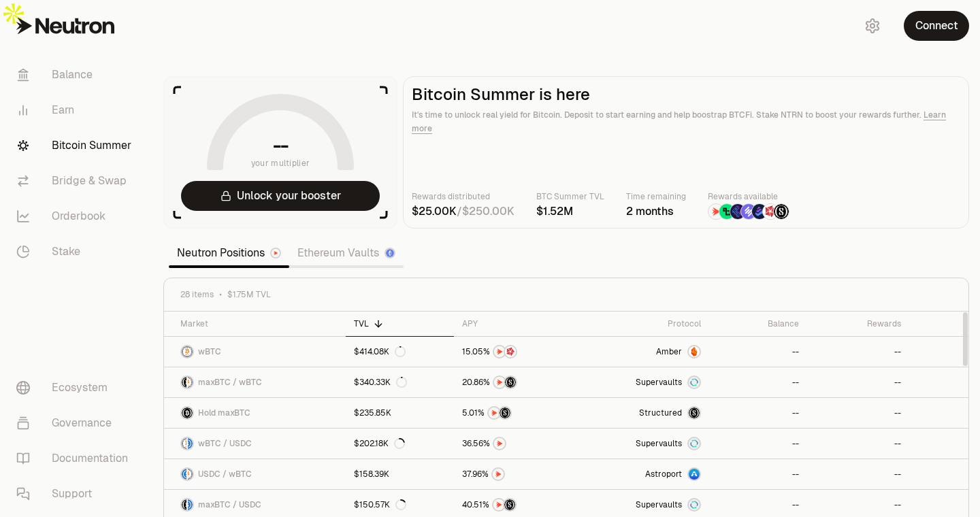 This screenshot has height=517, width=980. Describe the element at coordinates (280, 196) in the screenshot. I see `button: Unlock your booster` at that location.